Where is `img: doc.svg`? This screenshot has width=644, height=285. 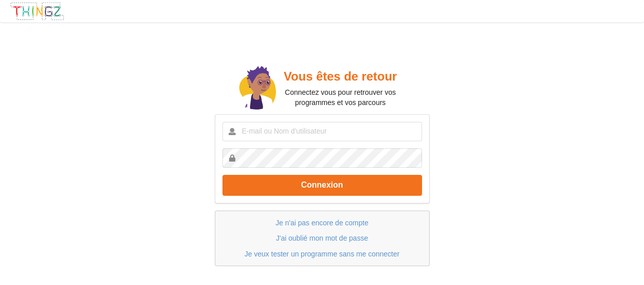
img: doc.svg is located at coordinates (258, 89).